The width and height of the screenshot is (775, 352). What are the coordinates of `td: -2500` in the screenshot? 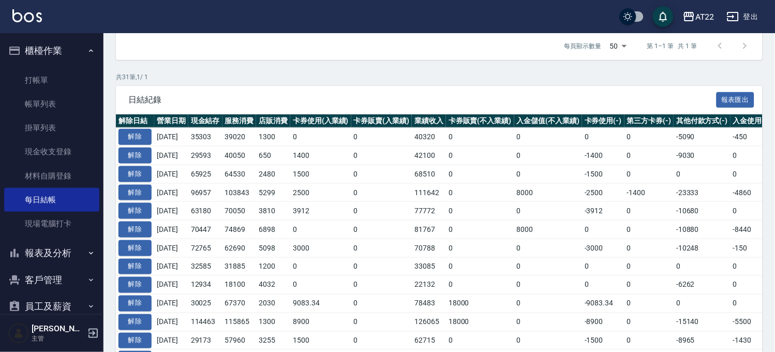 It's located at (603, 192).